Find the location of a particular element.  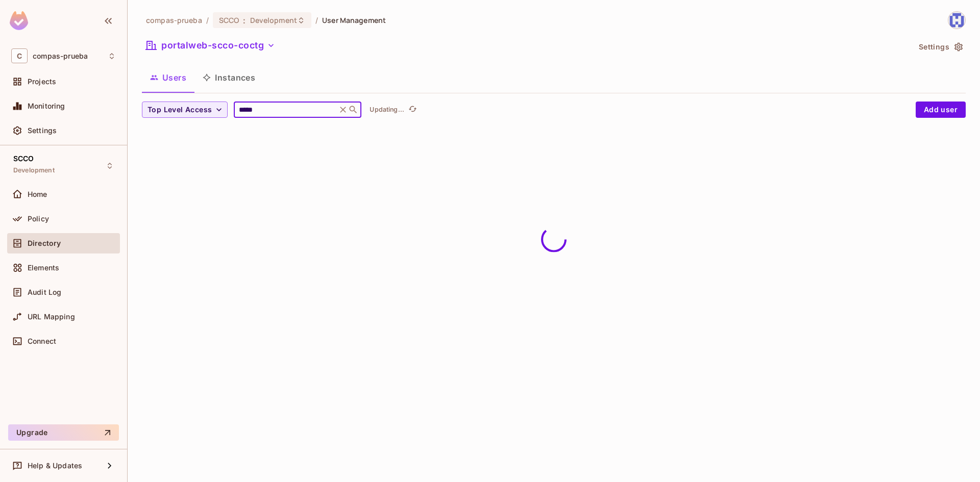

span: Audit Log is located at coordinates (44, 293).